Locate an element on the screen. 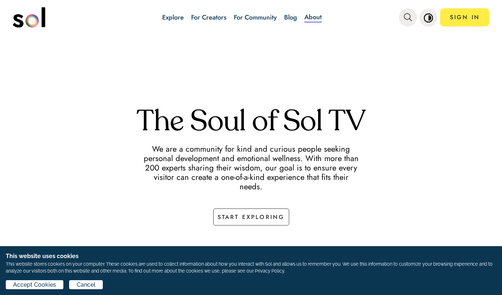 The height and width of the screenshot is (295, 502). p: This website stores cookies on your computer. These cookies are used to collect information about... is located at coordinates (251, 268).